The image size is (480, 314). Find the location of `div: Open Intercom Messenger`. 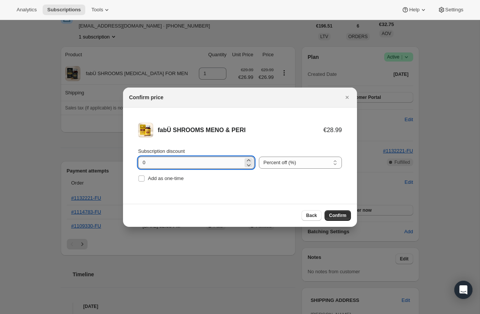

div: Open Intercom Messenger is located at coordinates (463, 290).